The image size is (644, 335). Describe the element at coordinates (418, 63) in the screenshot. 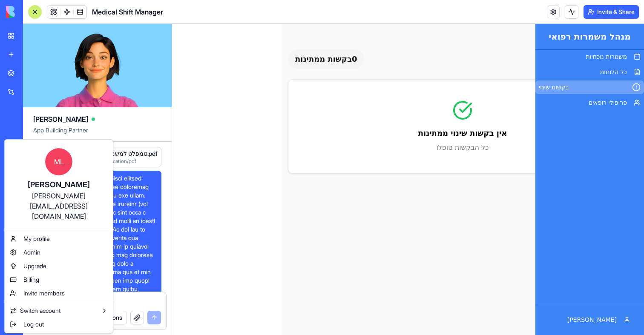

I see `a: בקשות שינוי` at that location.